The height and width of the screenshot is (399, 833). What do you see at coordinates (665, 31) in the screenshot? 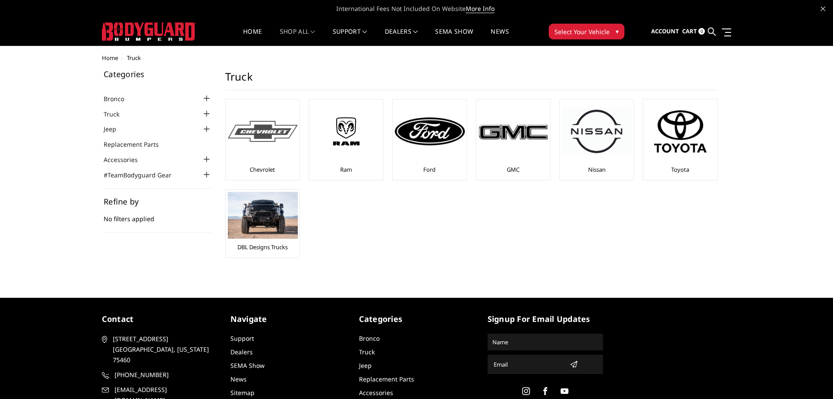
I see `span: Account` at bounding box center [665, 31].